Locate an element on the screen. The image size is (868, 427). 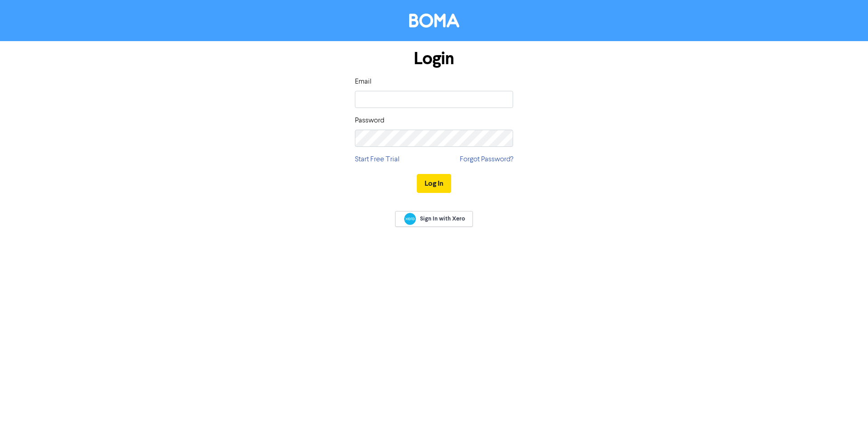
img: BOMA Logo is located at coordinates (434, 20).